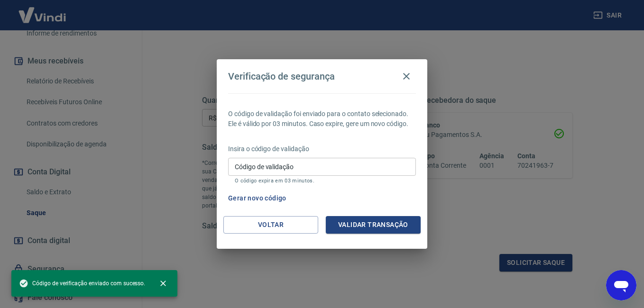  What do you see at coordinates (281, 76) in the screenshot?
I see `h4: Verificação de segurança` at bounding box center [281, 76].